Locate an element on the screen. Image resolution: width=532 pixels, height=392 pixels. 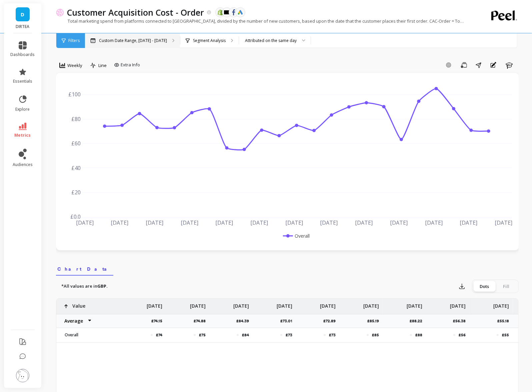
p: £74.15 is located at coordinates (159, 321).